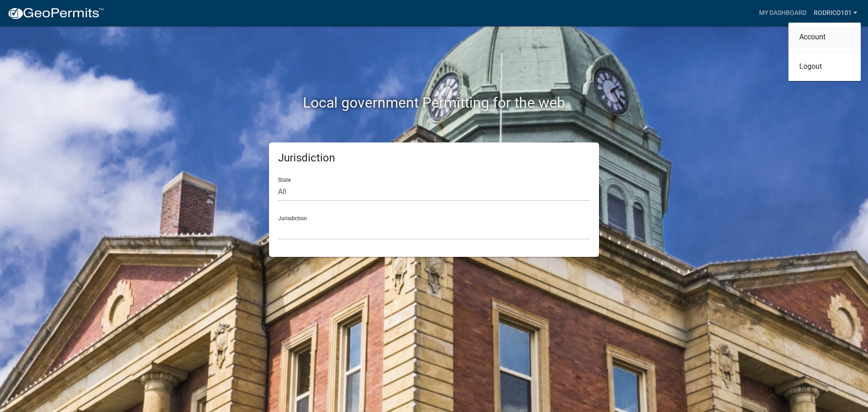 Image resolution: width=868 pixels, height=412 pixels. I want to click on a: rodrico101, so click(835, 13).